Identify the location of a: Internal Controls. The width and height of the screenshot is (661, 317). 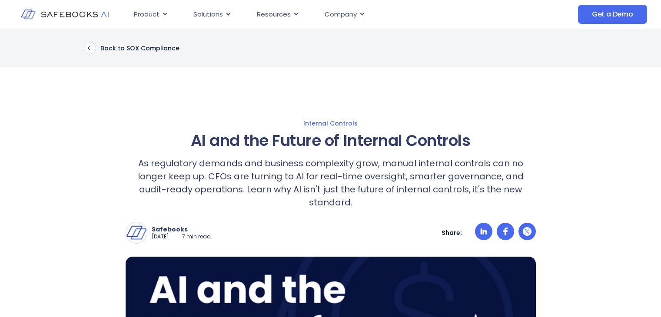
(331, 124).